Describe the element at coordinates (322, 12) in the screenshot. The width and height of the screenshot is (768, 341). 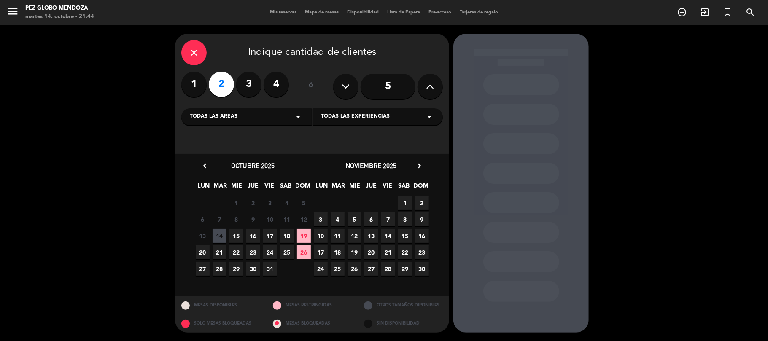
I see `span: Mapa de mesas` at that location.